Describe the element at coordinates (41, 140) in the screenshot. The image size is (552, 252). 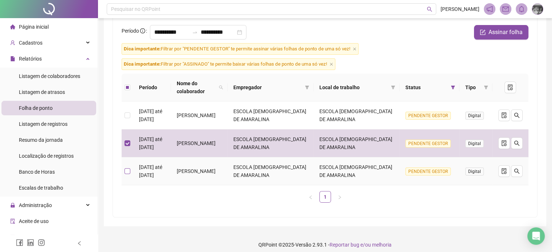
I see `span: Resumo da jornada` at that location.